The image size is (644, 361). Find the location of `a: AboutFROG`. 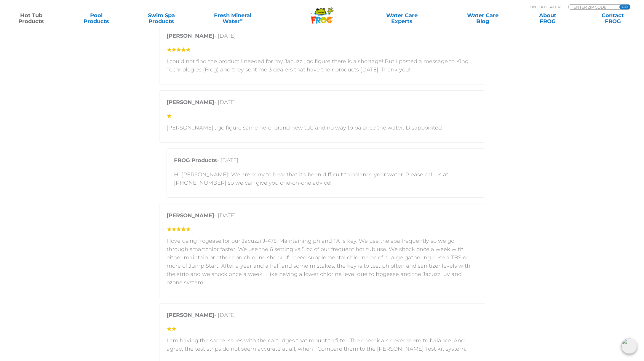

a: AboutFROG is located at coordinates (547, 18).